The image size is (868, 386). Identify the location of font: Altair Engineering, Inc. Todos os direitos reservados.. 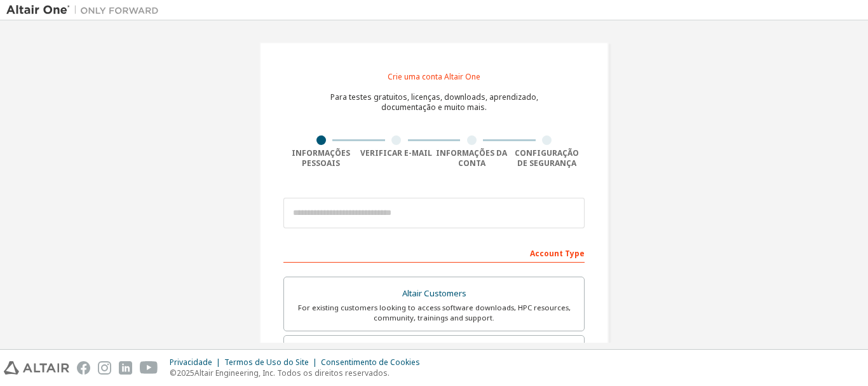
(292, 372).